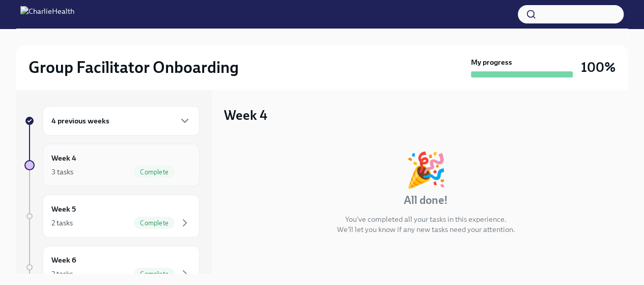 This screenshot has width=644, height=285. I want to click on h6: Week 6, so click(63, 259).